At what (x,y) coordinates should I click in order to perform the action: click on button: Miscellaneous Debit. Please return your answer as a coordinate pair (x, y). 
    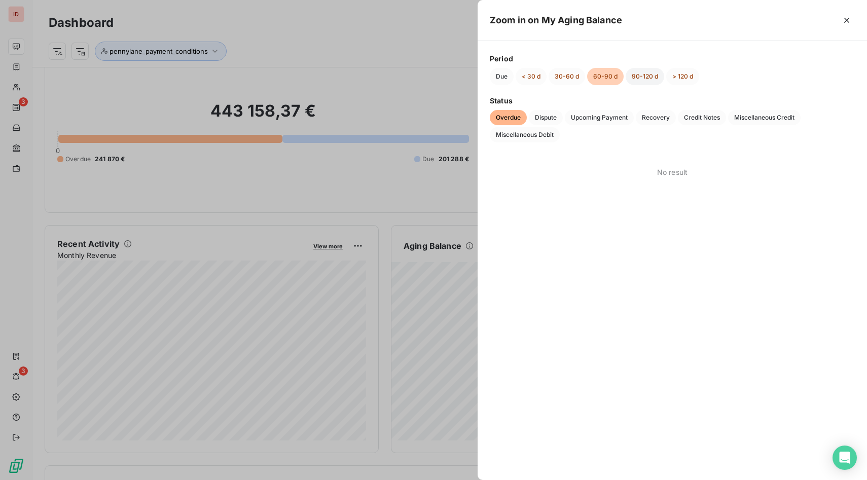
    Looking at the image, I should click on (525, 135).